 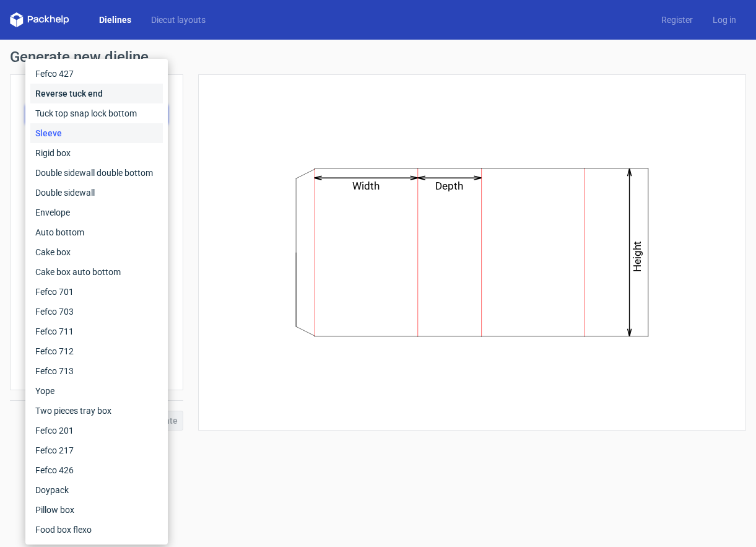 I want to click on text: Height, so click(x=637, y=257).